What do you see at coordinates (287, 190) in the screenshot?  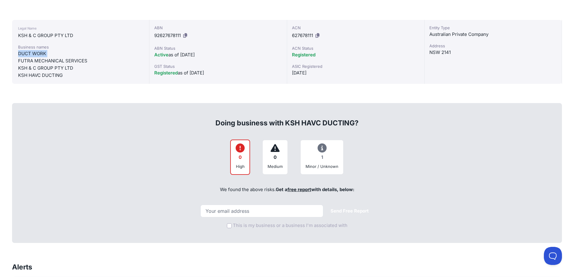 I see `div: We found the above risks.` at bounding box center [287, 190].